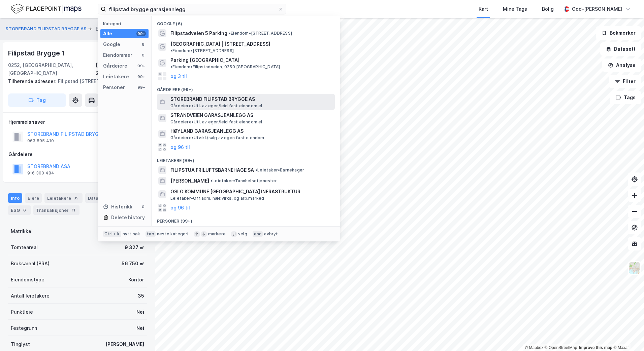  What do you see at coordinates (561, 348) in the screenshot?
I see `a: OpenStreetMap` at bounding box center [561, 348].